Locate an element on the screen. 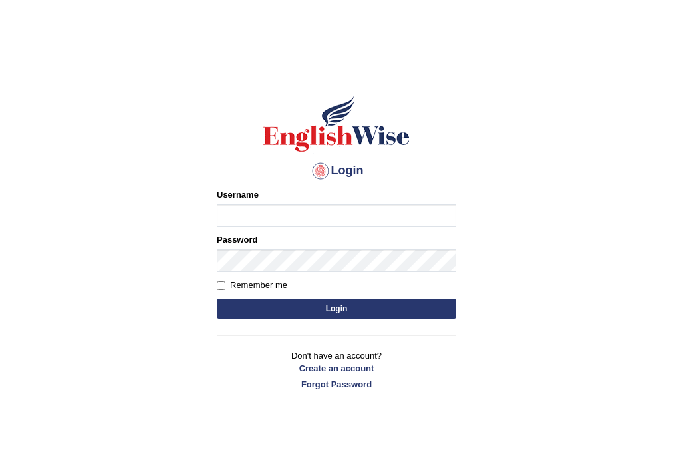 This screenshot has width=673, height=473. label: Remember me is located at coordinates (252, 285).